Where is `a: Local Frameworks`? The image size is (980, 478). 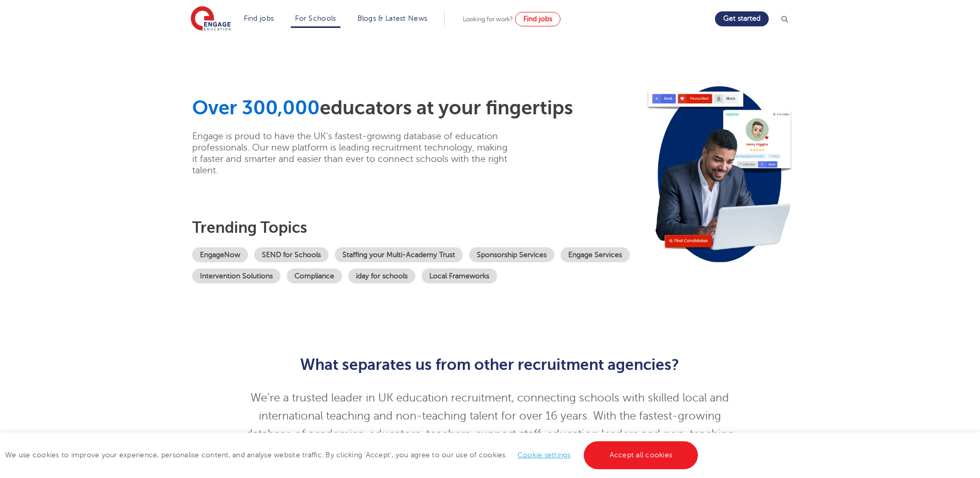
a: Local Frameworks is located at coordinates (459, 276).